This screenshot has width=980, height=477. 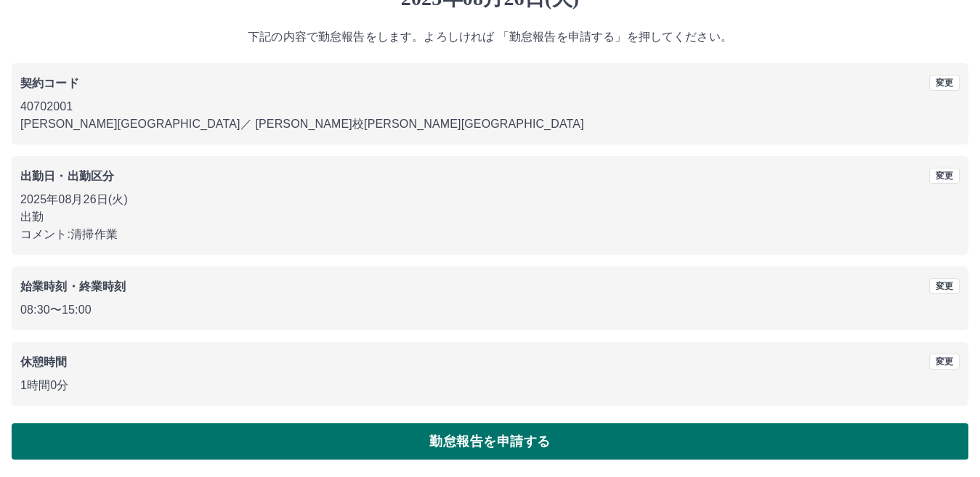 What do you see at coordinates (490, 107) in the screenshot?
I see `p: 40702001` at bounding box center [490, 107].